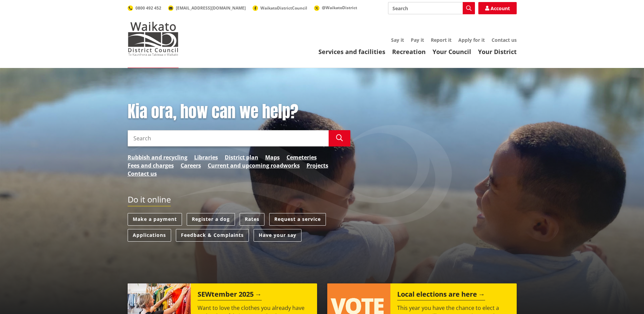  I want to click on a: Rubbish and recycling, so click(157, 157).